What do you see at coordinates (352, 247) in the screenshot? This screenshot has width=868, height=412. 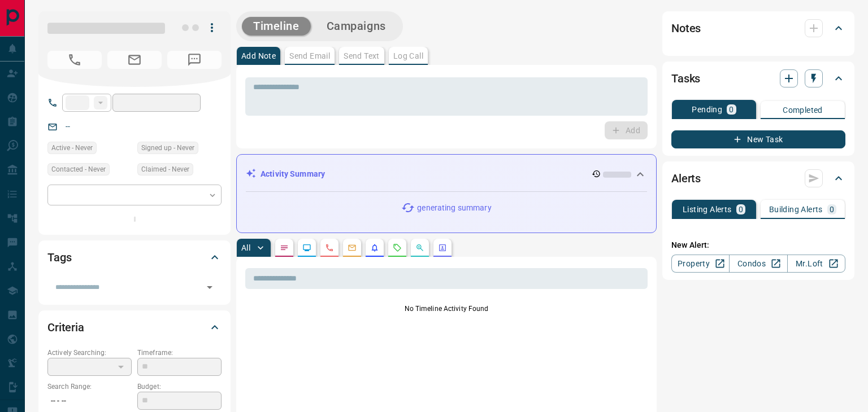 I see `svg: Emails` at bounding box center [352, 247].